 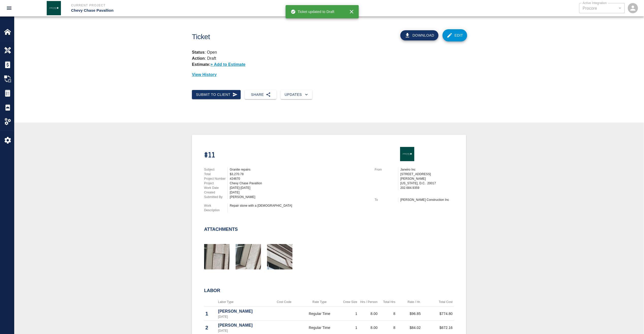 I want to click on button: Share, so click(x=261, y=94).